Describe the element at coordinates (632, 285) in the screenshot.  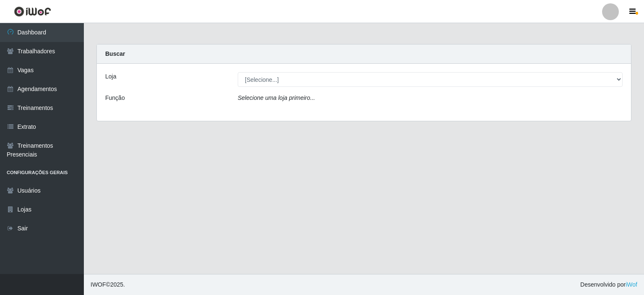
I see `a: iWof` at that location.